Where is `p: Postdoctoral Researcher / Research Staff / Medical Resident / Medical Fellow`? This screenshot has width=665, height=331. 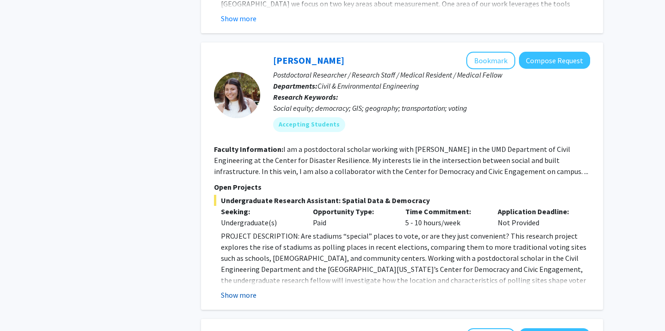
p: Postdoctoral Researcher / Research Staff / Medical Resident / Medical Fellow is located at coordinates (431, 75).